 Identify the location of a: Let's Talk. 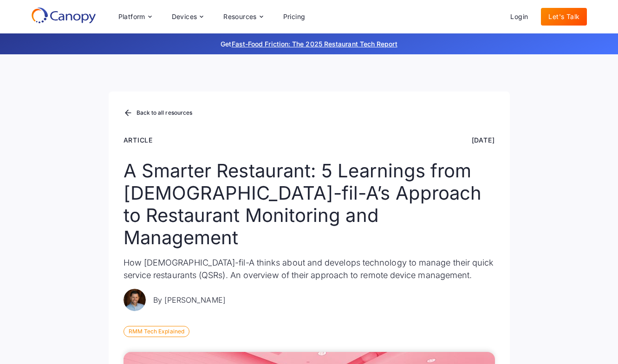
(564, 17).